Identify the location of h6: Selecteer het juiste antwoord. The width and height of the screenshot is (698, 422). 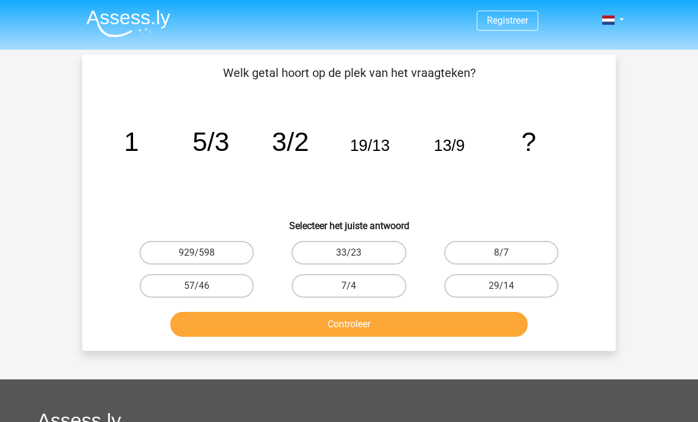
(349, 221).